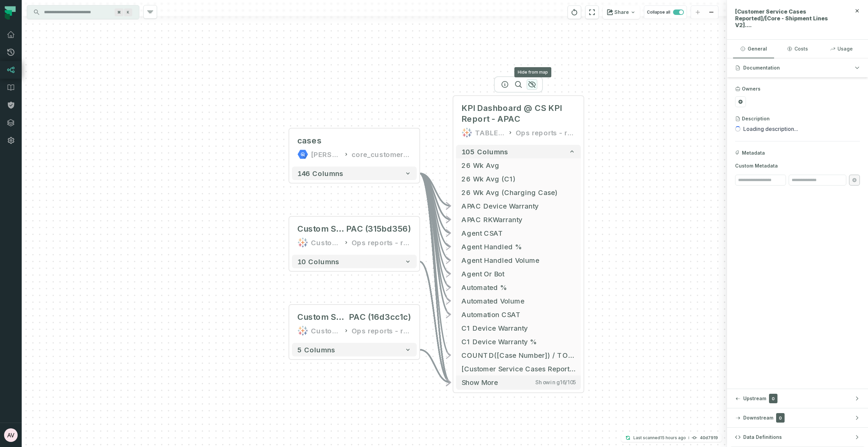 This screenshot has height=447, width=868. I want to click on span: COUNTD([Case Number]) / TOTAL(COUNTD([Case Number])), so click(518, 355).